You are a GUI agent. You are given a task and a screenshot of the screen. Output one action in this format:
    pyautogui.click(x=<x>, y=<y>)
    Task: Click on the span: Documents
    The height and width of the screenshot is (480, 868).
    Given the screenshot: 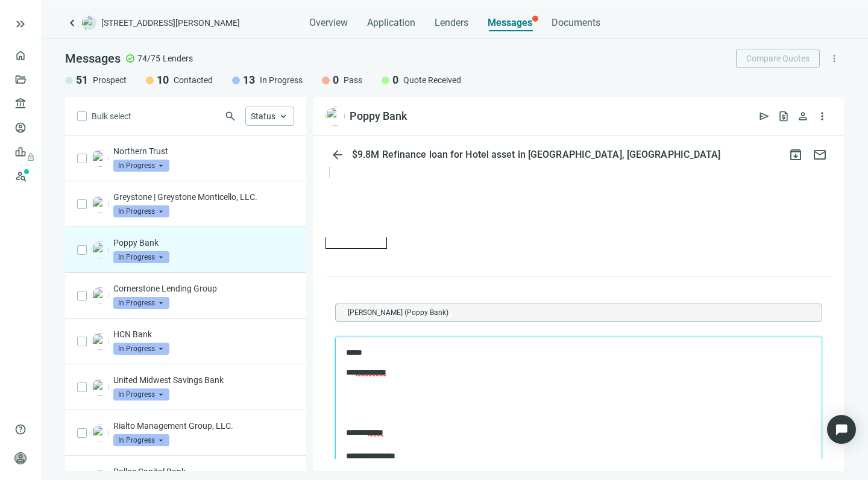 What is the action you would take?
    pyautogui.click(x=576, y=23)
    